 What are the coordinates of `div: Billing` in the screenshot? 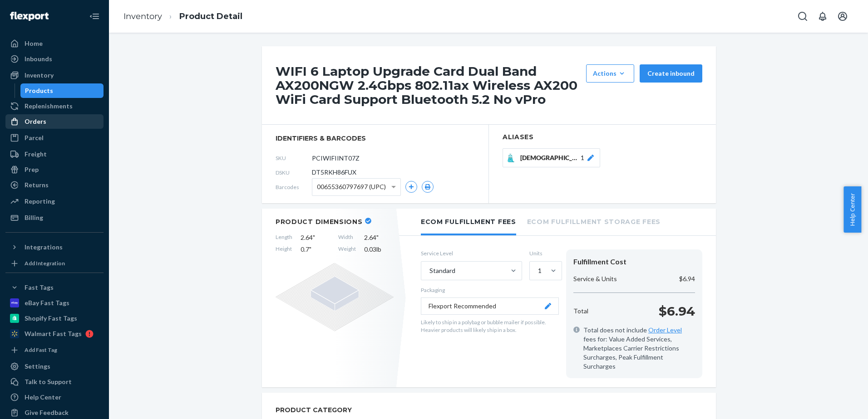 It's located at (34, 218).